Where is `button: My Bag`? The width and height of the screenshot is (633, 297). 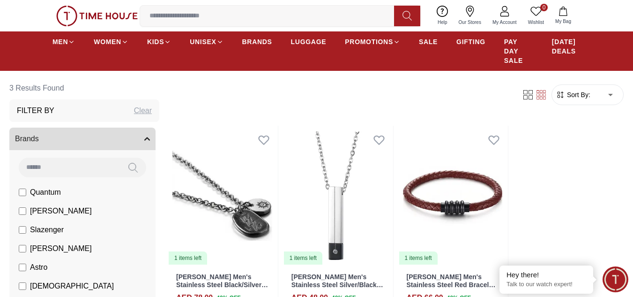 button: My Bag is located at coordinates (564, 15).